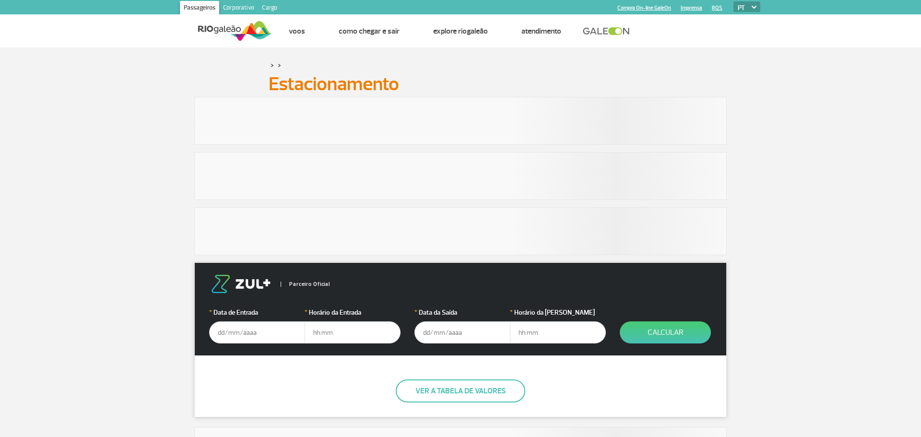  Describe the element at coordinates (199, 9) in the screenshot. I see `a: Passageiros` at that location.